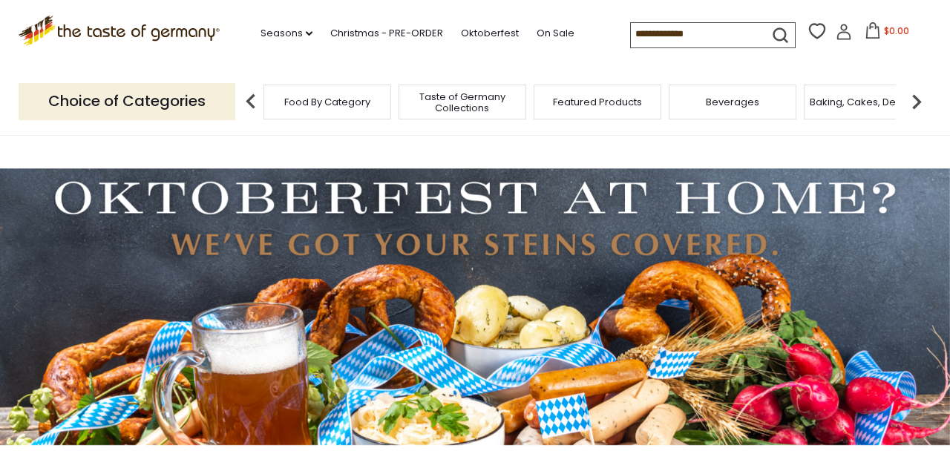  What do you see at coordinates (287, 33) in the screenshot?
I see `a: Seasons` at bounding box center [287, 33].